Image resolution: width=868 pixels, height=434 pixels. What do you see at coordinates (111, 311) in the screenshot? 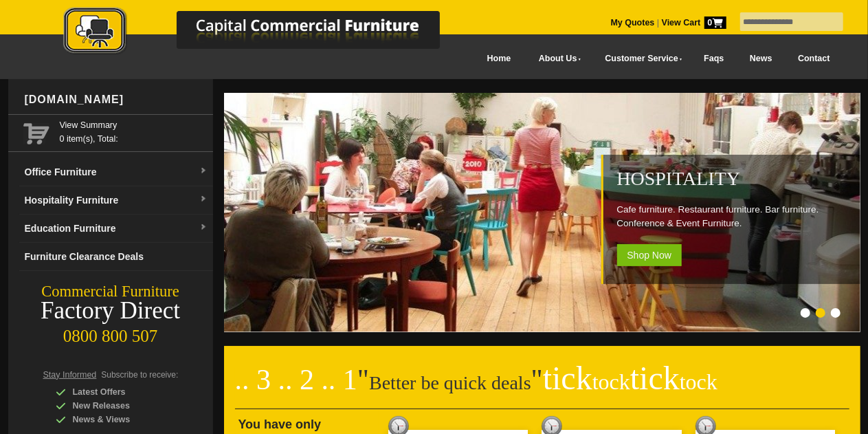
I see `div: Factory Direct` at bounding box center [111, 311].